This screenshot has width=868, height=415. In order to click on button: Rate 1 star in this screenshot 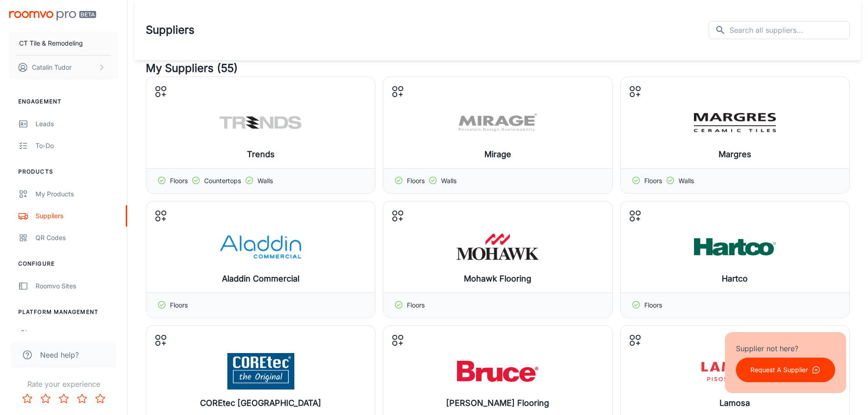, I will do `click(27, 399)`.